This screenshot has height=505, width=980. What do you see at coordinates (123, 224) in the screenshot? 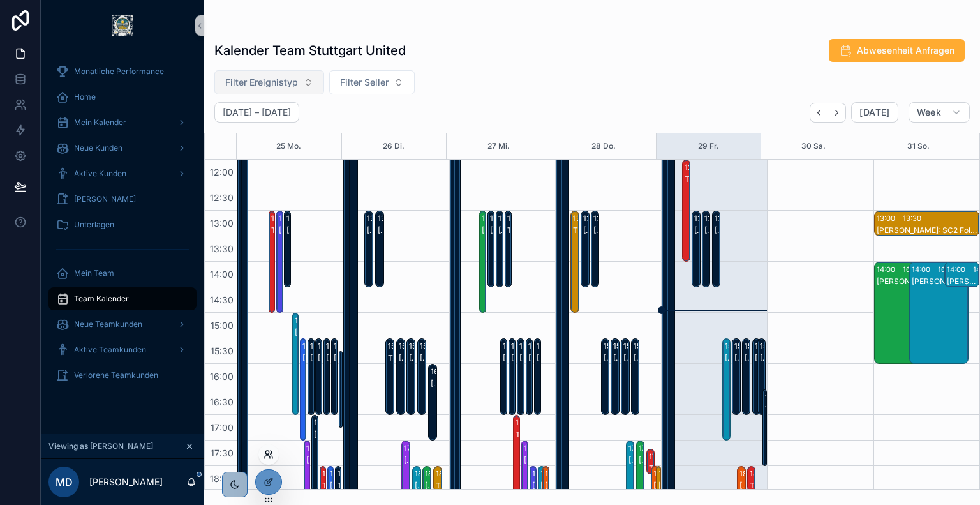
I see `a: Unterlagen` at bounding box center [123, 224].